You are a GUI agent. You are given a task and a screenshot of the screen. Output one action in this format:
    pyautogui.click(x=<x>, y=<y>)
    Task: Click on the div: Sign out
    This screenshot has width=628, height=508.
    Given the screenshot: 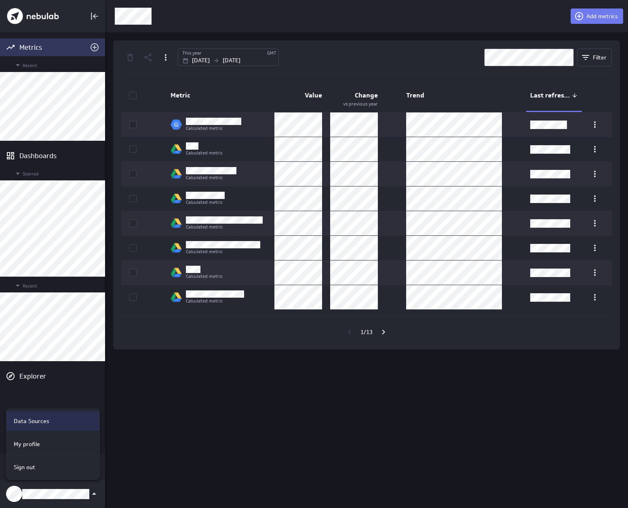 What is the action you would take?
    pyautogui.click(x=53, y=467)
    